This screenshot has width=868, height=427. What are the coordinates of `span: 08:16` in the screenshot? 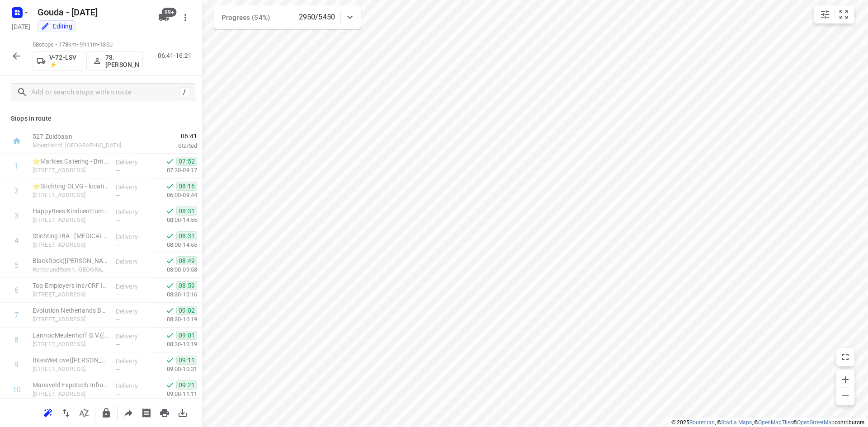 It's located at (187, 186).